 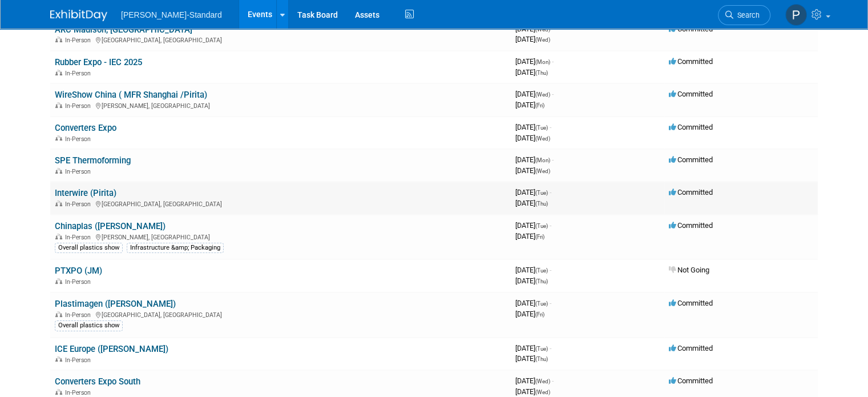 I want to click on a: PTXPO (JM), so click(x=78, y=271).